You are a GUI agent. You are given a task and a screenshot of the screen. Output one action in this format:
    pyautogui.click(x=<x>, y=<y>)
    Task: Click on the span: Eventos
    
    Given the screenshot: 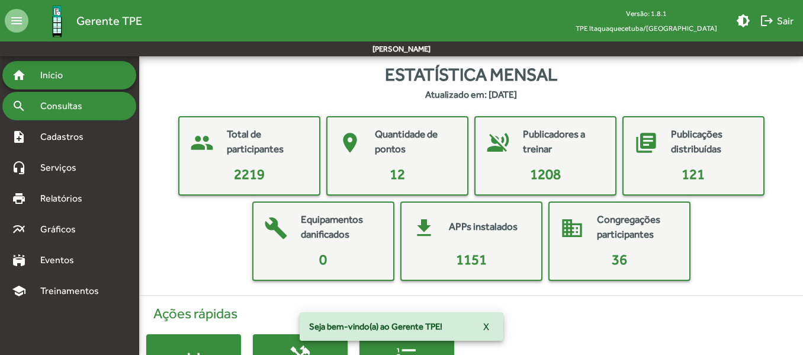 What is the action you would take?
    pyautogui.click(x=62, y=260)
    